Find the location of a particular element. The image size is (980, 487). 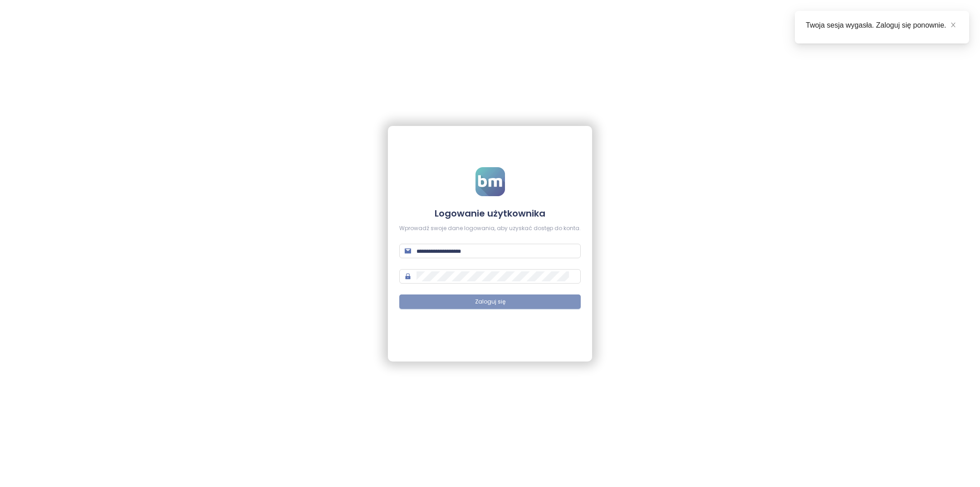

div: Twoja sesja wygasła. Zaloguj się ponownie. is located at coordinates (882, 25).